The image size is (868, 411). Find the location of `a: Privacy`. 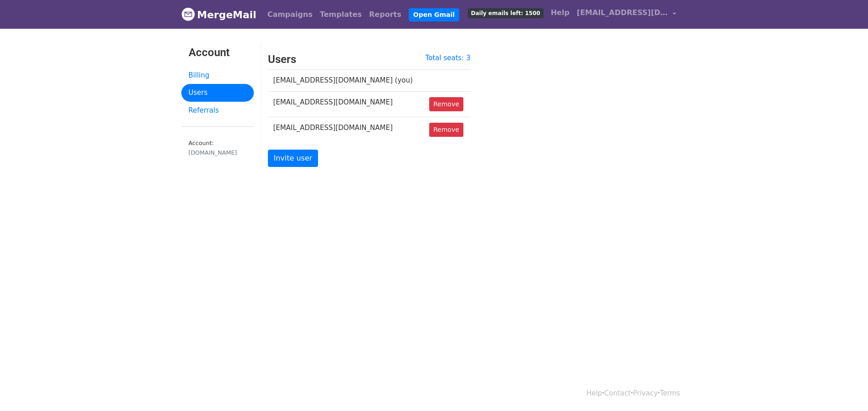

a: Privacy is located at coordinates (646, 393).